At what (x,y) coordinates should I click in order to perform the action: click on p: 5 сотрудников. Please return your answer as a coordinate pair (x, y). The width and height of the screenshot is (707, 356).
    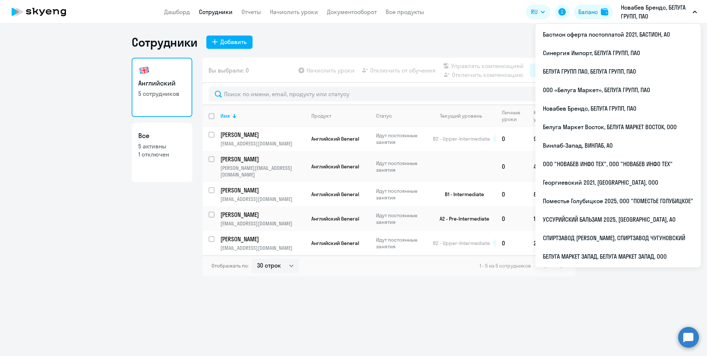
    Looking at the image, I should click on (162, 94).